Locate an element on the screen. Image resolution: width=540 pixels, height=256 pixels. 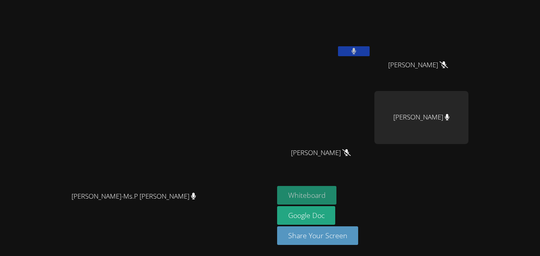
button: Whiteboard is located at coordinates (307, 195).